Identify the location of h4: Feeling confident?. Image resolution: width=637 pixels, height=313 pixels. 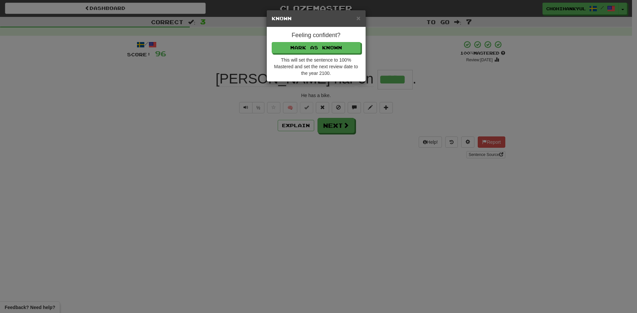
(316, 35).